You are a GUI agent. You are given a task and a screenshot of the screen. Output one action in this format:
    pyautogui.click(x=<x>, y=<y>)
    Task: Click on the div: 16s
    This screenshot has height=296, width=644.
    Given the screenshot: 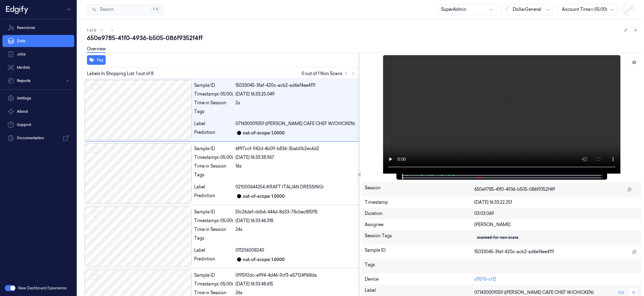 What is the action you would take?
    pyautogui.click(x=296, y=166)
    